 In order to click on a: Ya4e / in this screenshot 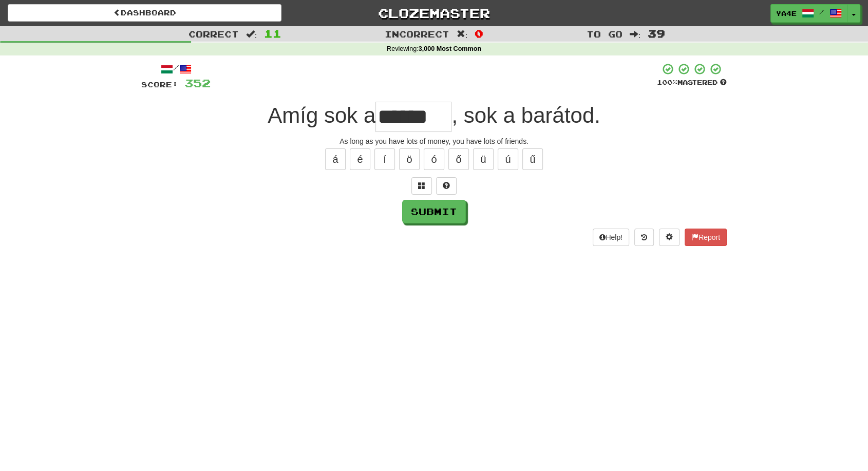, I will do `click(809, 13)`.